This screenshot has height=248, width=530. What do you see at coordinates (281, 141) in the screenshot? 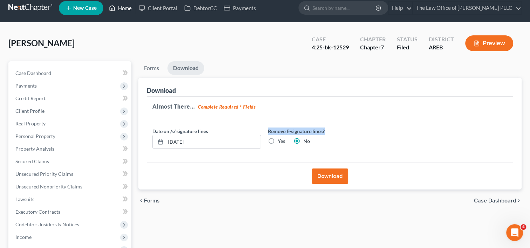
I see `label: Yes` at bounding box center [281, 141].